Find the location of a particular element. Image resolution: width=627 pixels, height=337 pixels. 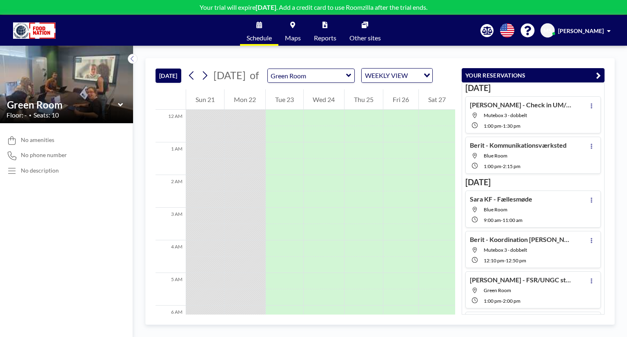

div: 2 AM is located at coordinates (171, 191).